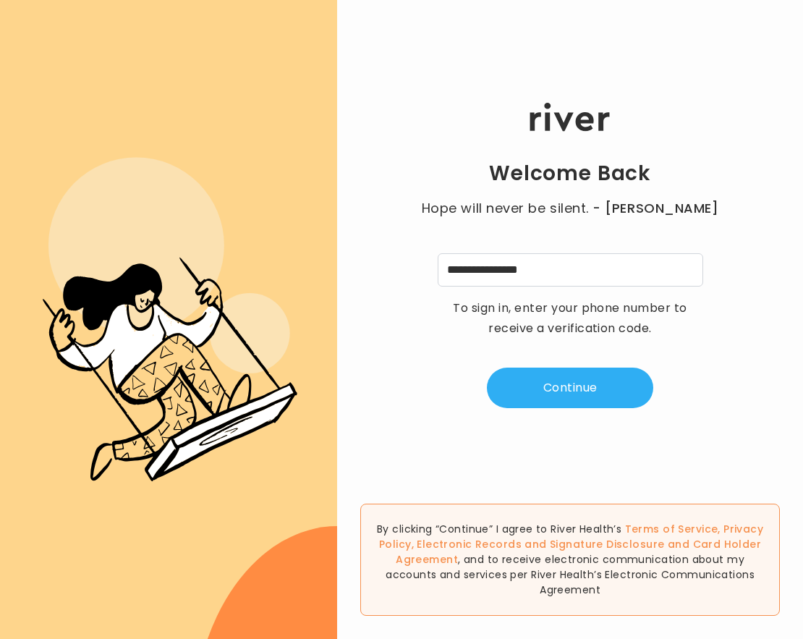 The image size is (803, 639). What do you see at coordinates (570, 174) in the screenshot?
I see `h1: Welcome Back` at bounding box center [570, 174].